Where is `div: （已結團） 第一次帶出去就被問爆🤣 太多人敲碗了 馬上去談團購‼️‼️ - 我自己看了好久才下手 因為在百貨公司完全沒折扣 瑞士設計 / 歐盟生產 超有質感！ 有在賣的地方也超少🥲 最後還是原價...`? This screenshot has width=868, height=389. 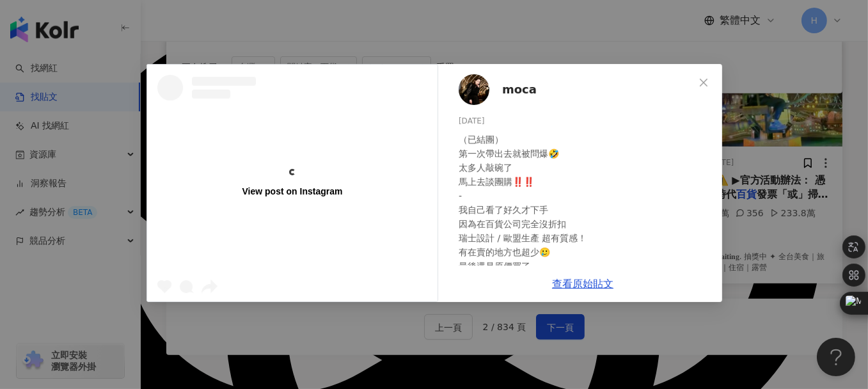 div: （已結團） 第一次帶出去就被問爆🤣 太多人敲碗了 馬上去談團購‼️‼️ - 我自己看了好久才下手 因為在百貨公司完全沒折扣 瑞士設計 / 歐盟生產 超有質感！ 有在賣的地方也超少🥲 最後還是原價... is located at coordinates (585, 259).